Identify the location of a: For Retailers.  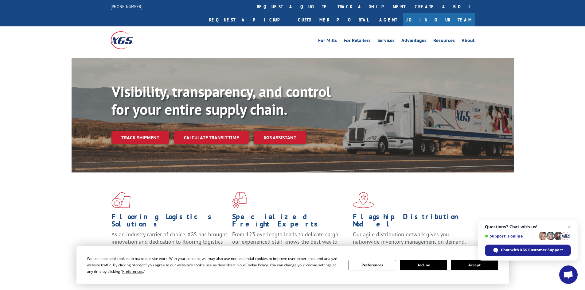
(357, 41).